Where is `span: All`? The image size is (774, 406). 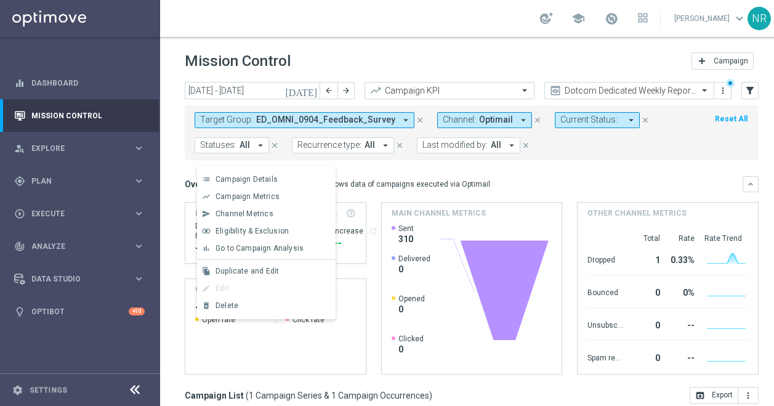 span: All is located at coordinates (496, 145).